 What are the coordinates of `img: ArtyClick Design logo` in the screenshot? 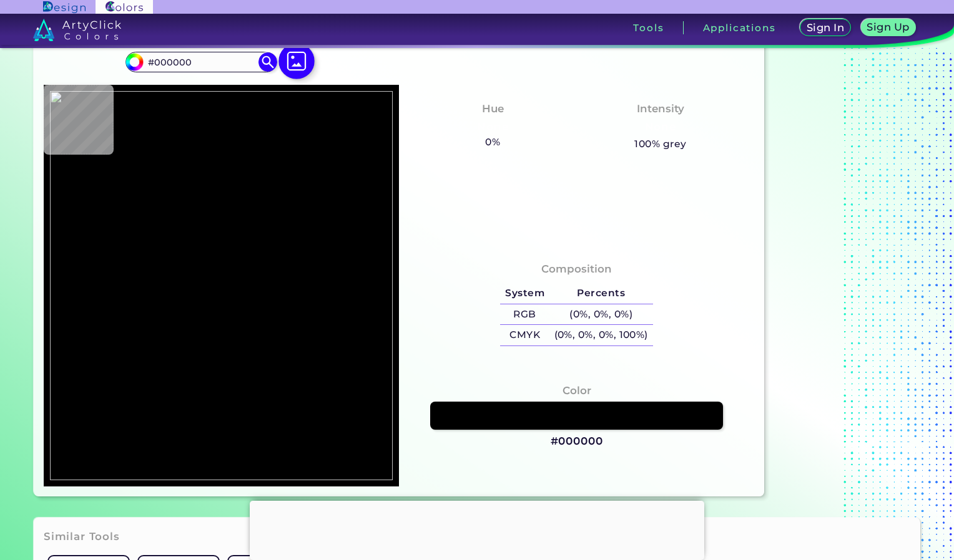 It's located at (64, 7).